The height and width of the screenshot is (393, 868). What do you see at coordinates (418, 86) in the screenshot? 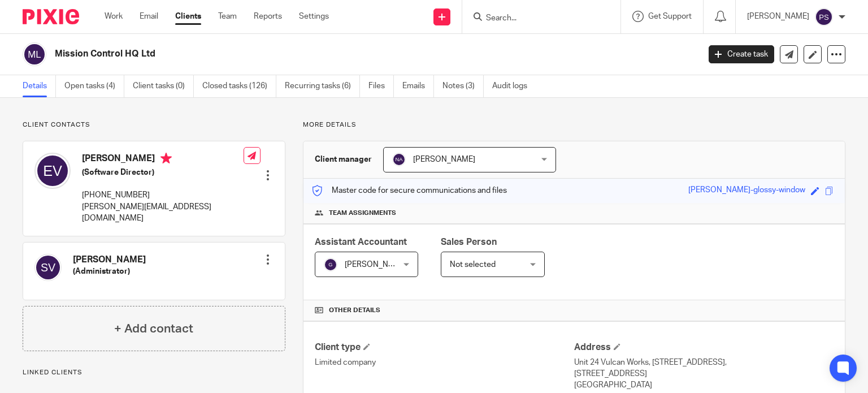
I see `a: Emails` at bounding box center [418, 86].